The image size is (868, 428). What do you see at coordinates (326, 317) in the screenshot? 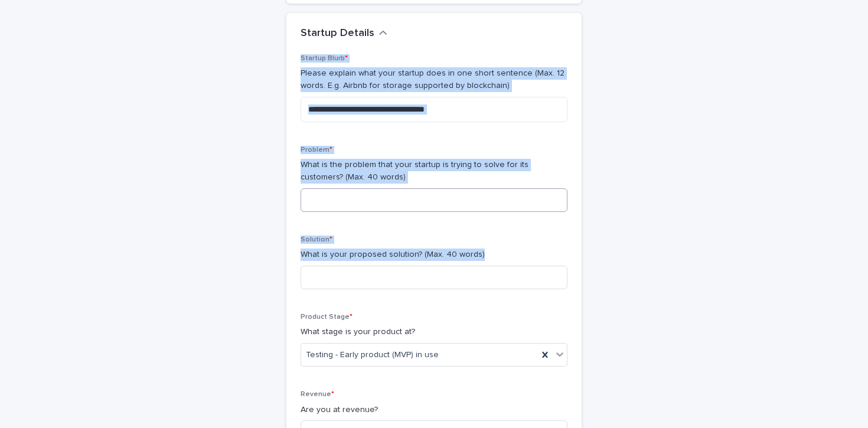
I see `span: Product Stage` at bounding box center [326, 317].